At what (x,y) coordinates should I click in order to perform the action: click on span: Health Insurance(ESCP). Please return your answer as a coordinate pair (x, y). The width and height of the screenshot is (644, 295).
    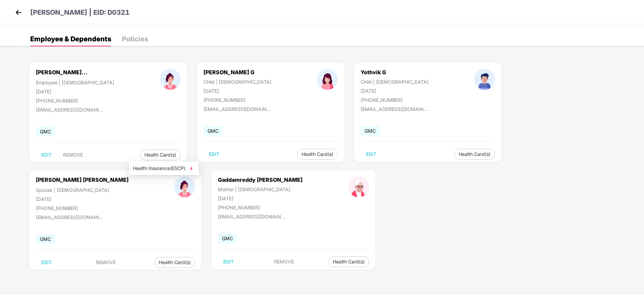
    Looking at the image, I should click on (164, 168).